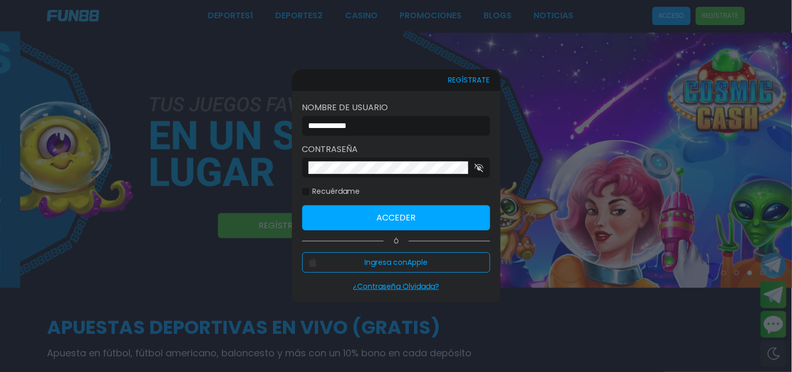 The image size is (792, 372). I want to click on button: REGÍSTRATE, so click(469, 80).